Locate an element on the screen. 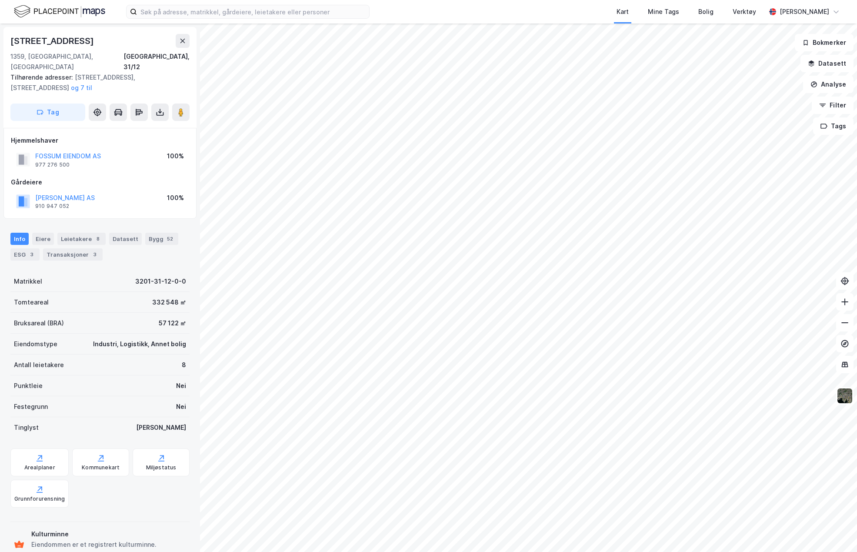  div: Leietakere is located at coordinates (81, 239).